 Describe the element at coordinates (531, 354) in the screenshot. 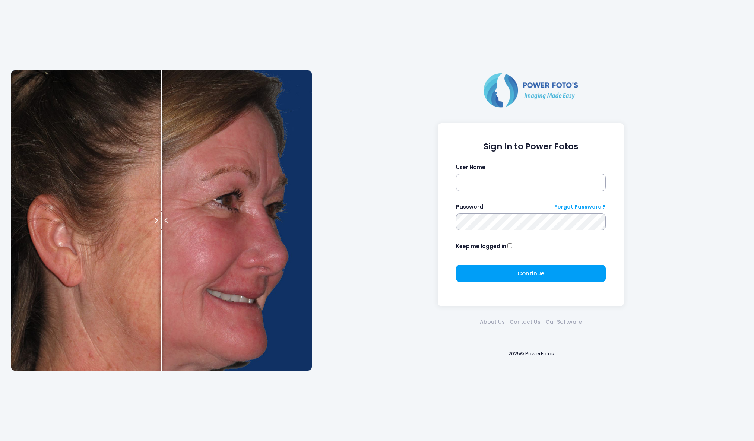

I see `div: 2025© PowerFotos` at that location.